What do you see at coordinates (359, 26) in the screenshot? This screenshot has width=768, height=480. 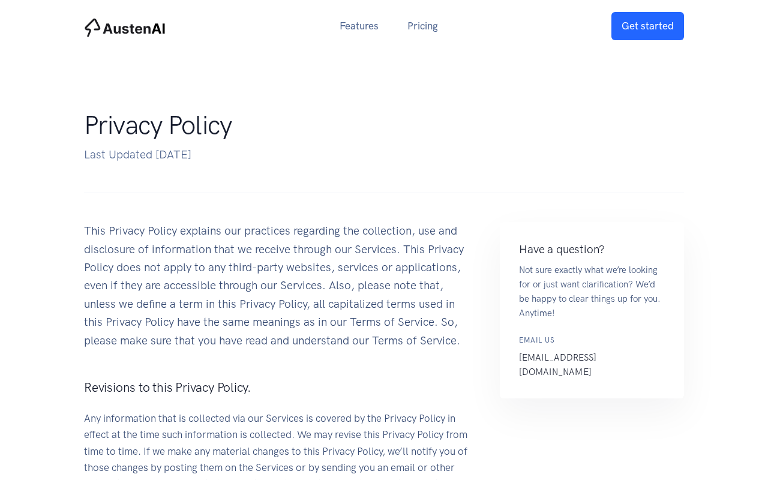 I see `a: Features` at bounding box center [359, 26].